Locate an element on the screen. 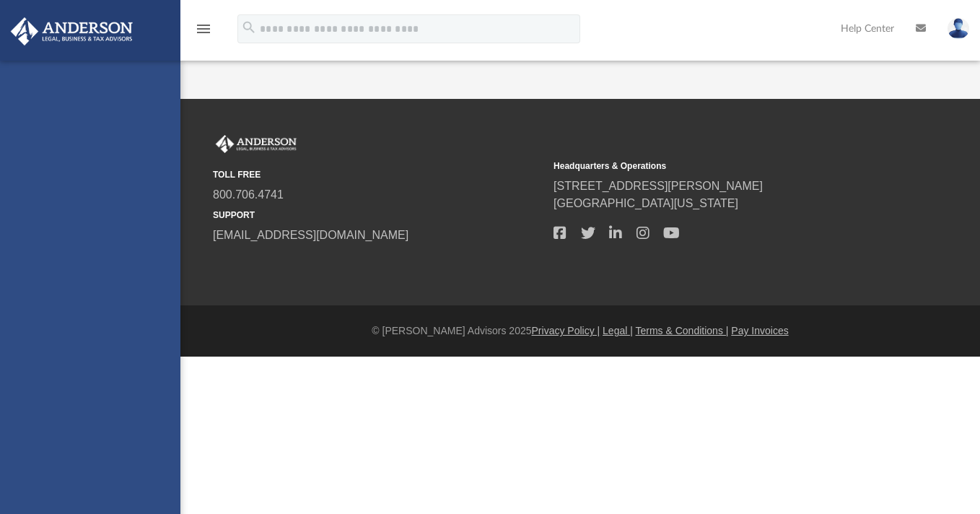  small: Headquarters & Operations is located at coordinates (719, 166).